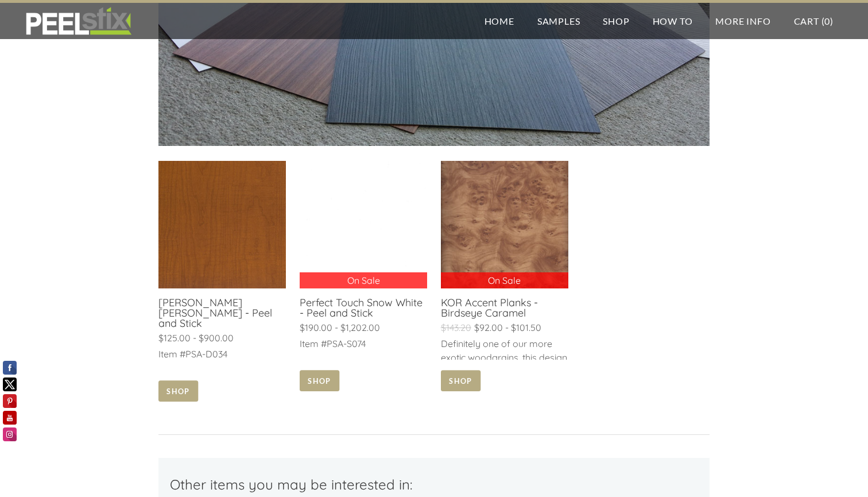 The width and height of the screenshot is (868, 497). I want to click on a: Home, so click(500, 21).